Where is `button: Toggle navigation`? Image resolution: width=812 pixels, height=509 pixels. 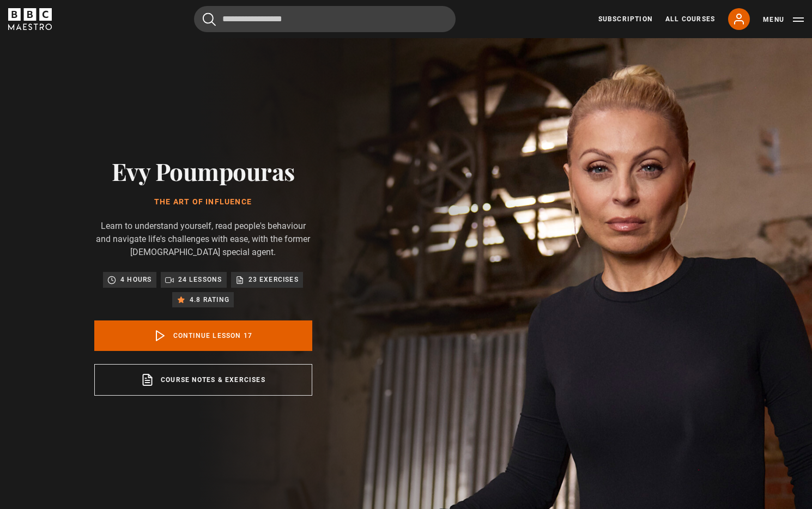 button: Toggle navigation is located at coordinates (783, 19).